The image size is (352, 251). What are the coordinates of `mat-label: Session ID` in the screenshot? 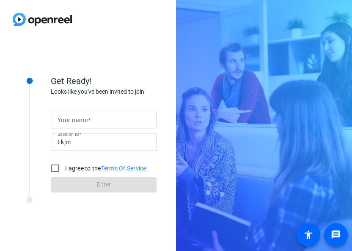 It's located at (68, 134).